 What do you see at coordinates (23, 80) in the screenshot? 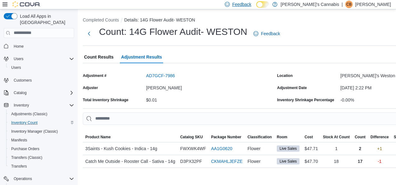
I see `a: Customers` at bounding box center [23, 80].